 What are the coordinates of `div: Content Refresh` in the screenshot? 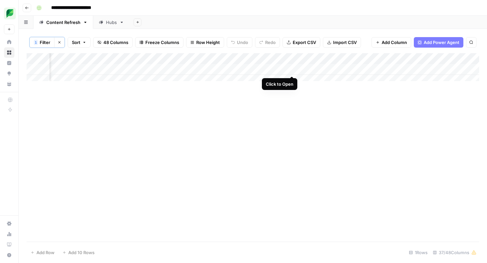 It's located at (63, 22).